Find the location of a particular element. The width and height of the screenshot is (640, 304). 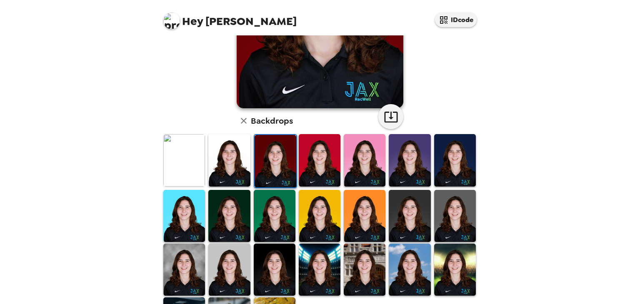

span: Hey is located at coordinates (192, 21).